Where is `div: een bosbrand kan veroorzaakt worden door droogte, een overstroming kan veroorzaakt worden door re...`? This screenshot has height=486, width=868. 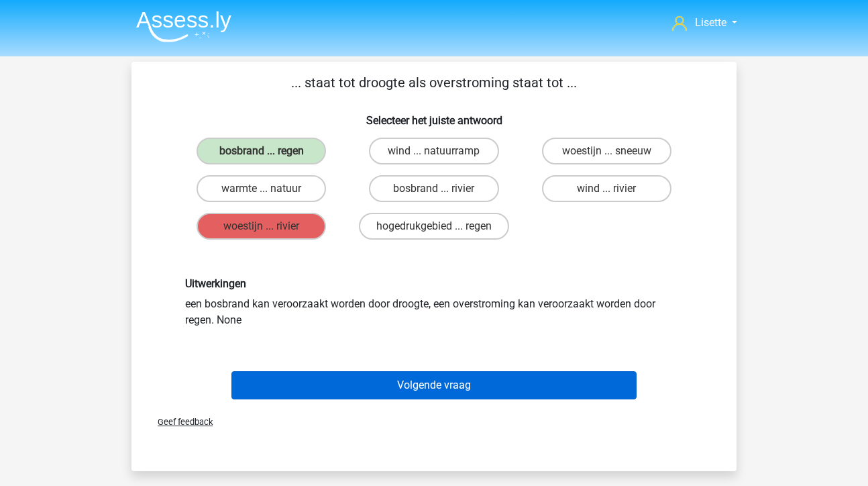
div: een bosbrand kan veroorzaakt worden door droogte, een overstroming kan veroorzaakt worden door re... is located at coordinates (434, 302).